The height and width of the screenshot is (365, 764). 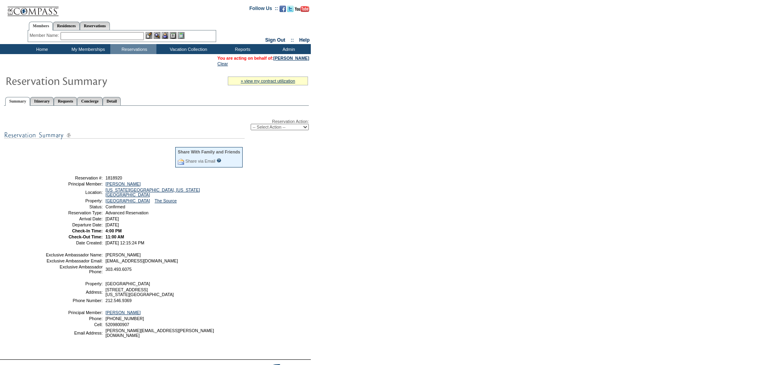 I want to click on strong: Check-In Time:, so click(x=87, y=231).